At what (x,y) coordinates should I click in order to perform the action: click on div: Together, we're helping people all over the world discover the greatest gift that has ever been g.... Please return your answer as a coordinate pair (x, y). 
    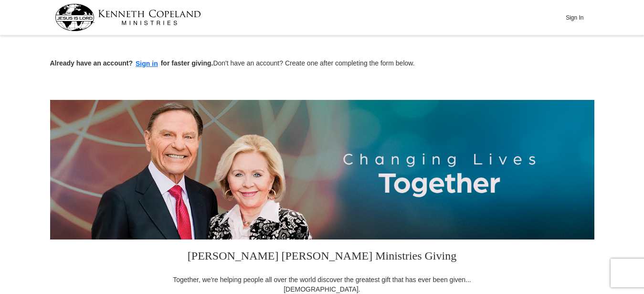
    Looking at the image, I should click on (322, 285).